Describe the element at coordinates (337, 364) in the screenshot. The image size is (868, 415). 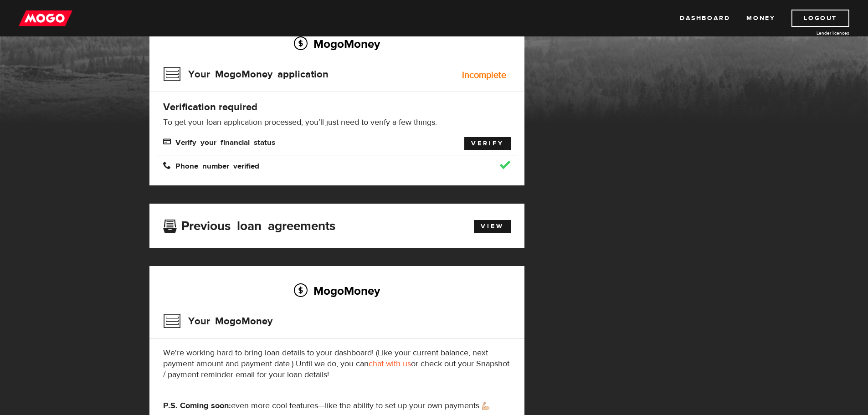
I see `p: We're working hard to bring loan details to your dashboard! (Like your current balance, next paym...` at that location.